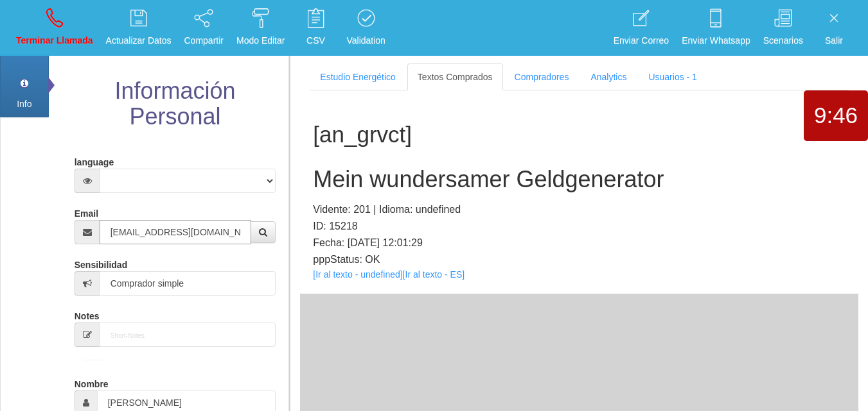 The height and width of the screenshot is (411, 868). I want to click on p: Enviar Correo, so click(641, 40).